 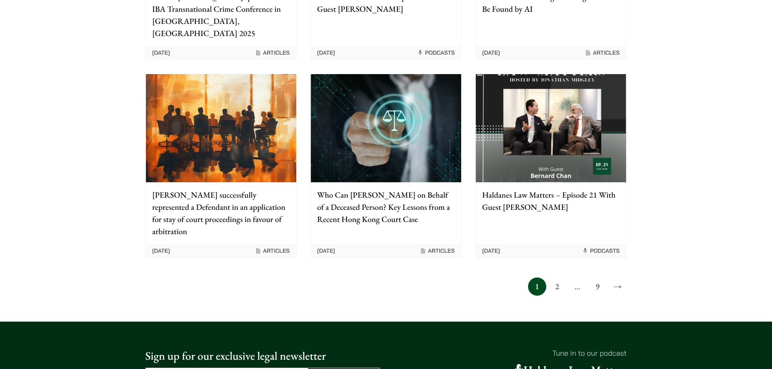 I want to click on span: 1, so click(x=537, y=287).